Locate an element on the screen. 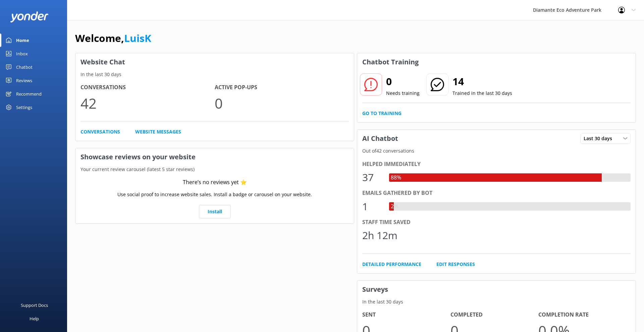 The height and width of the screenshot is (332, 644). p: 0 is located at coordinates (282, 103).